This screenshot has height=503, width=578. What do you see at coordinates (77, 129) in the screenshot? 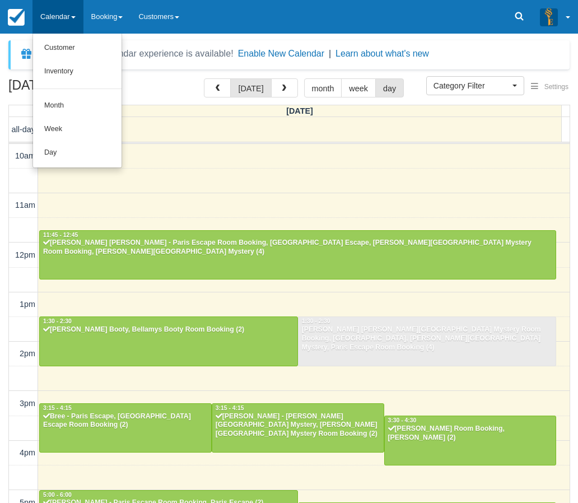
I see `a: Week` at bounding box center [77, 129].